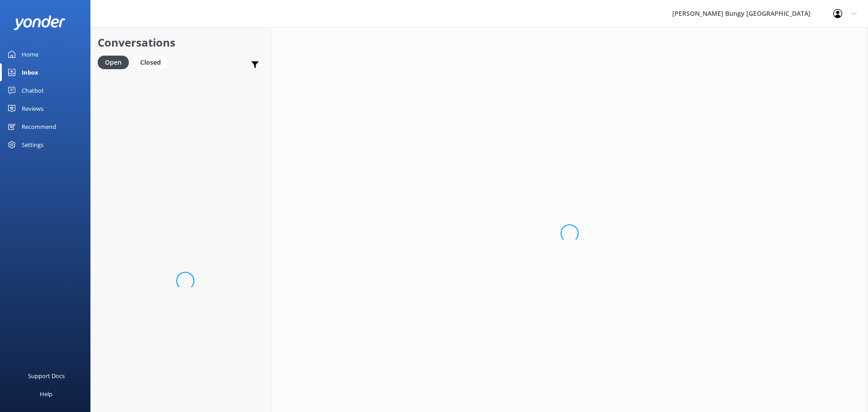 This screenshot has width=868, height=412. I want to click on div: Open, so click(113, 63).